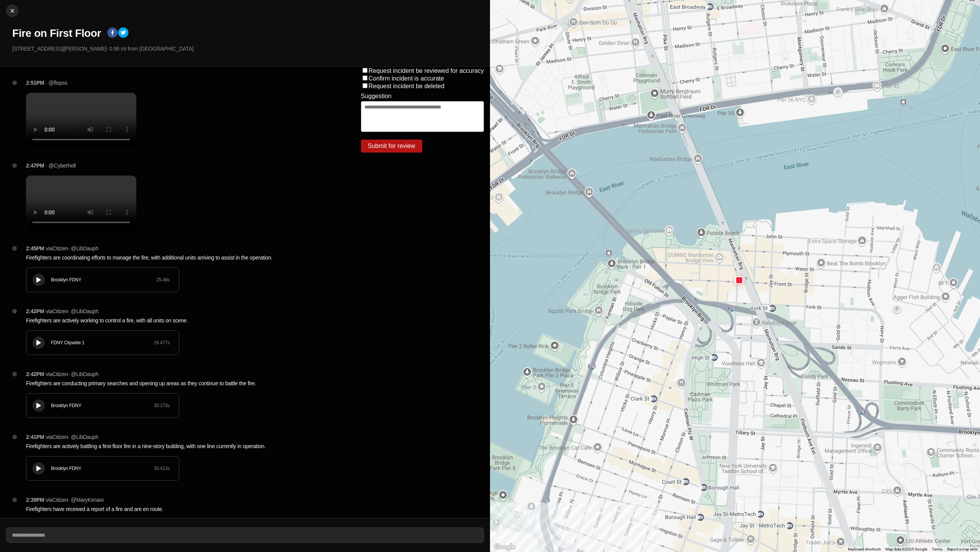 This screenshot has height=552, width=980. Describe the element at coordinates (162, 343) in the screenshot. I see `div: 26.477 s` at that location.